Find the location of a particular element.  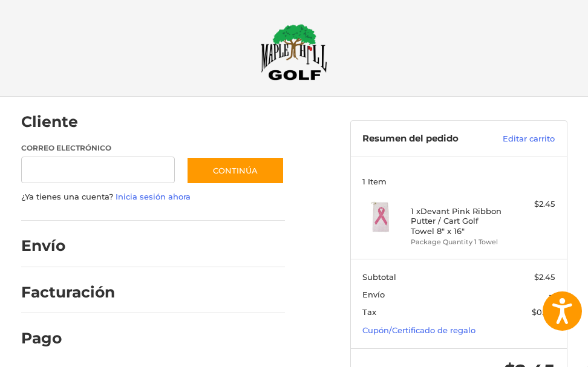

span: Tax is located at coordinates (369, 313).